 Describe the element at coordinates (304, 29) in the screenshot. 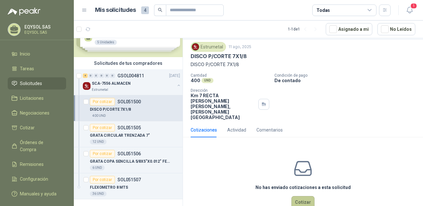

I see `div: 1 - 1 de 1` at that location.